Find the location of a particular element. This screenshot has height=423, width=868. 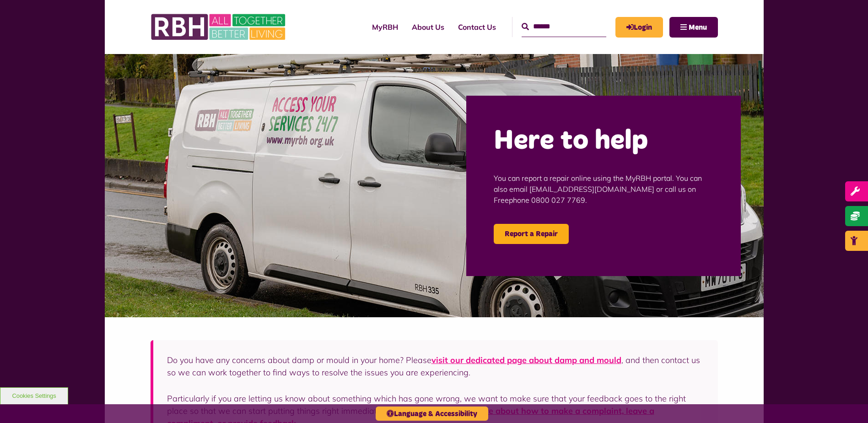

a: About Us is located at coordinates (428, 27).